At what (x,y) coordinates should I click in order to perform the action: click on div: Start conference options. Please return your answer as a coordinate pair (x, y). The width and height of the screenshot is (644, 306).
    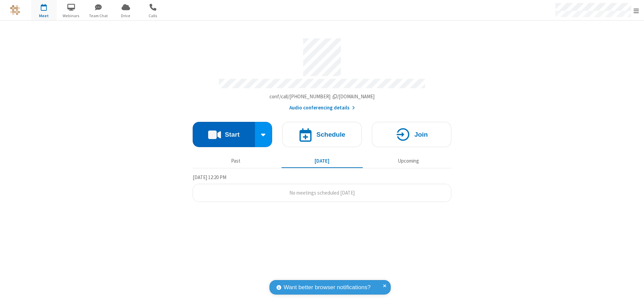
    Looking at the image, I should click on (263, 134).